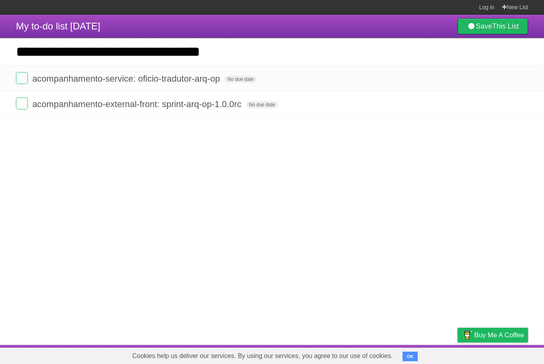  Describe the element at coordinates (492, 26) in the screenshot. I see `a: SaveThis List` at that location.